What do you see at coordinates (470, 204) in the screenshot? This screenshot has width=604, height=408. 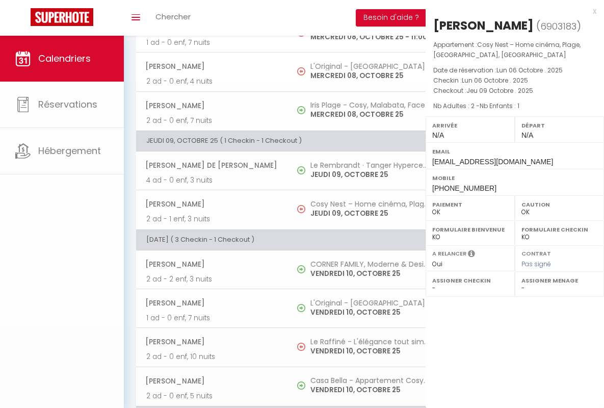 I see `label: Paiement` at bounding box center [470, 204].